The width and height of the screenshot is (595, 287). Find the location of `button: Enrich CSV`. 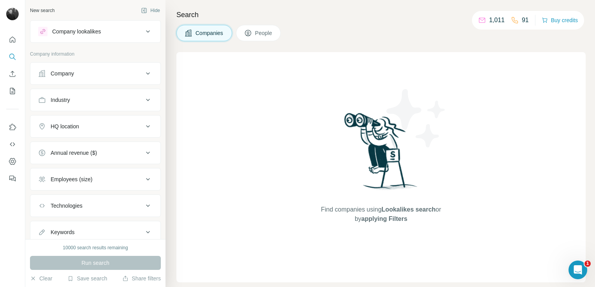

button: Enrich CSV is located at coordinates (12, 74).